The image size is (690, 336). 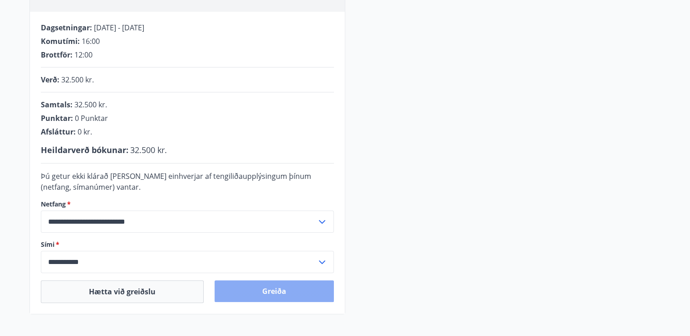 What do you see at coordinates (57, 105) in the screenshot?
I see `span: Samtals :` at bounding box center [57, 105].